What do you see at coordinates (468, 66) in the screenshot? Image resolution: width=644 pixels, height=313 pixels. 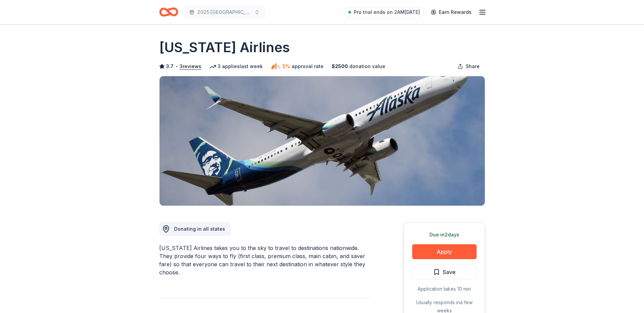 I see `button: Share` at bounding box center [468, 66].